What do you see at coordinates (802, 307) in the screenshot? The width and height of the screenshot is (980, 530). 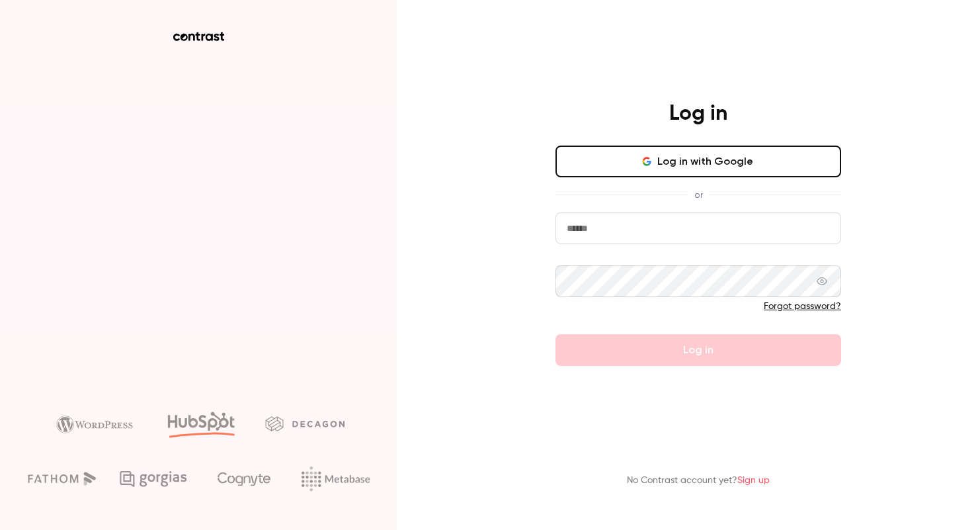 I see `a: Forgot password?` at bounding box center [802, 307].